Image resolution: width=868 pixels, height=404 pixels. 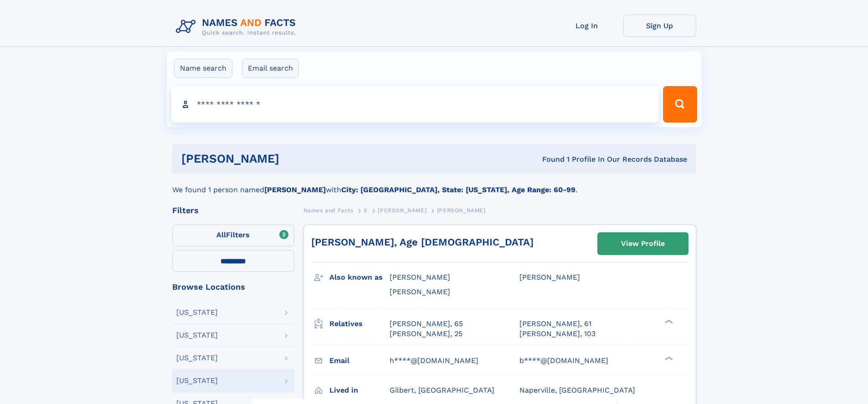 What do you see at coordinates (360, 277) in the screenshot?
I see `h3: Also known as` at bounding box center [360, 277].